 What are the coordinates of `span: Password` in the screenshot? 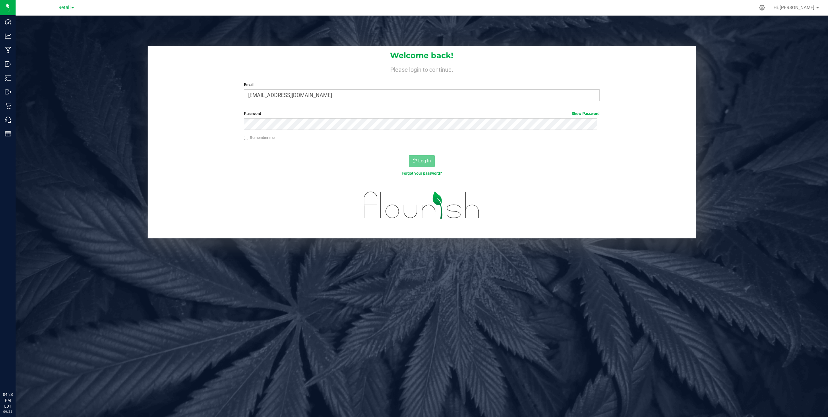 It's located at (252, 114).